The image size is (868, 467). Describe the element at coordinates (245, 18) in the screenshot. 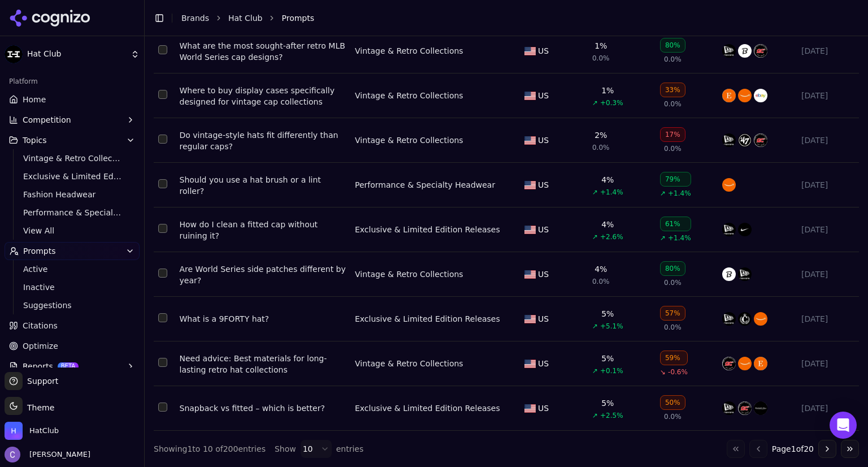

I see `a: Hat Club` at that location.